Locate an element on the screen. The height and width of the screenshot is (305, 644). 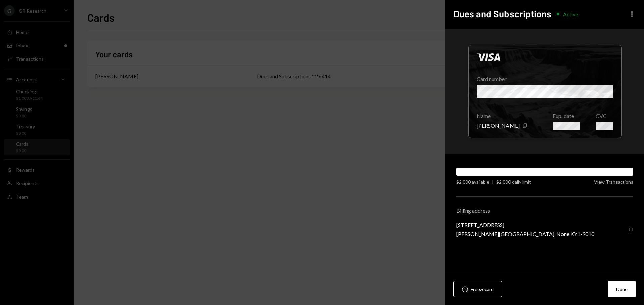
div: $2,000 available is located at coordinates (473, 182).